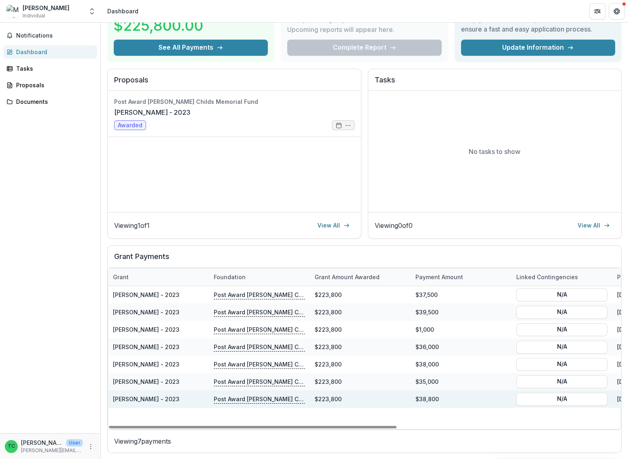 The width and height of the screenshot is (628, 459). Describe the element at coordinates (191, 48) in the screenshot. I see `button: See All Payments` at that location.